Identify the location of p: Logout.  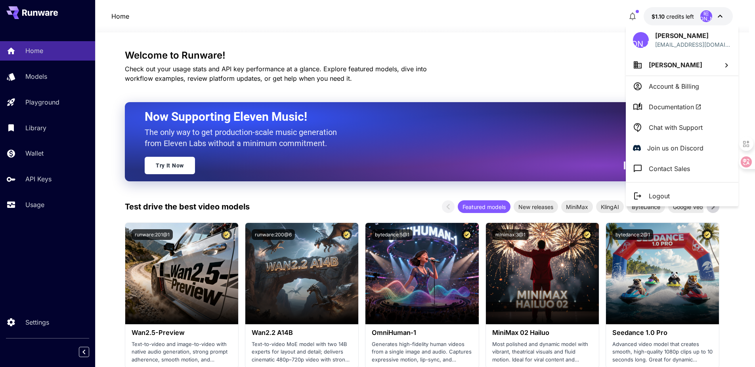
(659, 196).